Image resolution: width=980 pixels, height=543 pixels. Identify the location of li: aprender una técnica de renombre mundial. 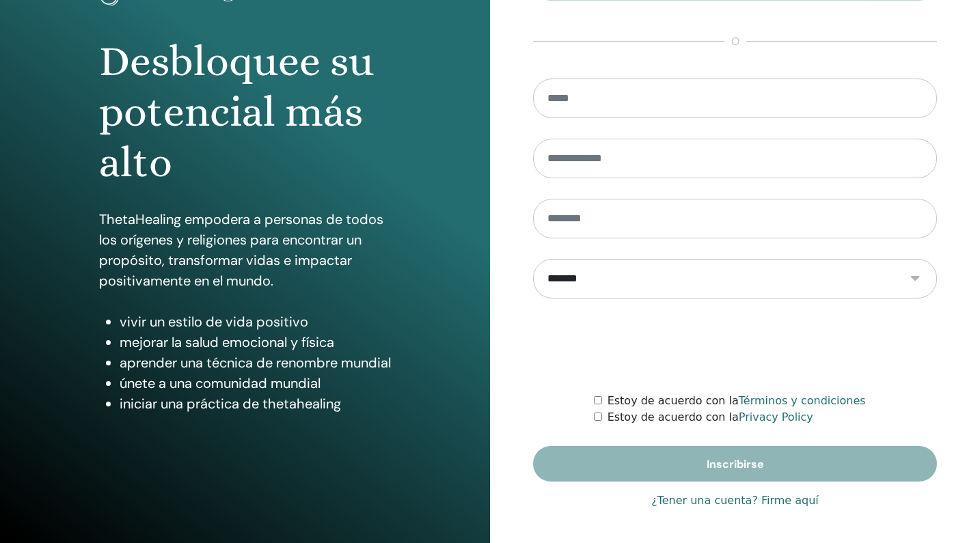
(256, 362).